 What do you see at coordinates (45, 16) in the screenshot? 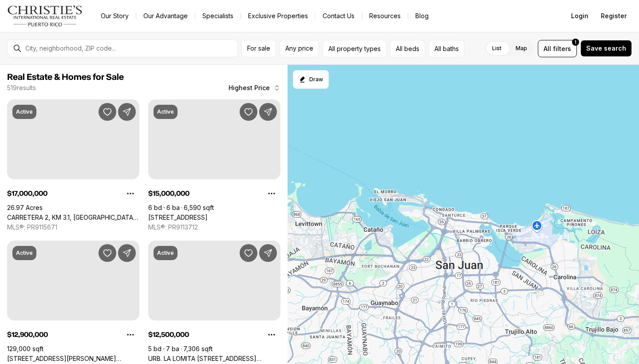
I see `img: logo` at bounding box center [45, 16].